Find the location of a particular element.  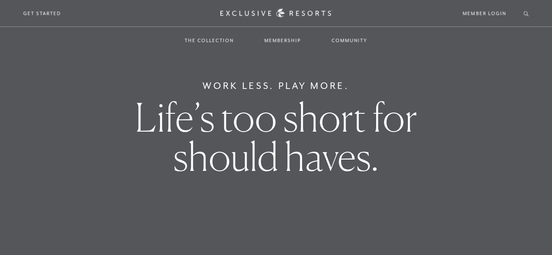

a: Member Login is located at coordinates (484, 14).